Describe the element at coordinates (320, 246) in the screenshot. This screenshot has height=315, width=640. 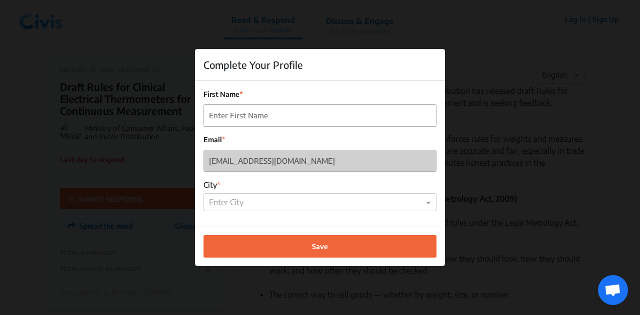
I see `button: Save` at that location.